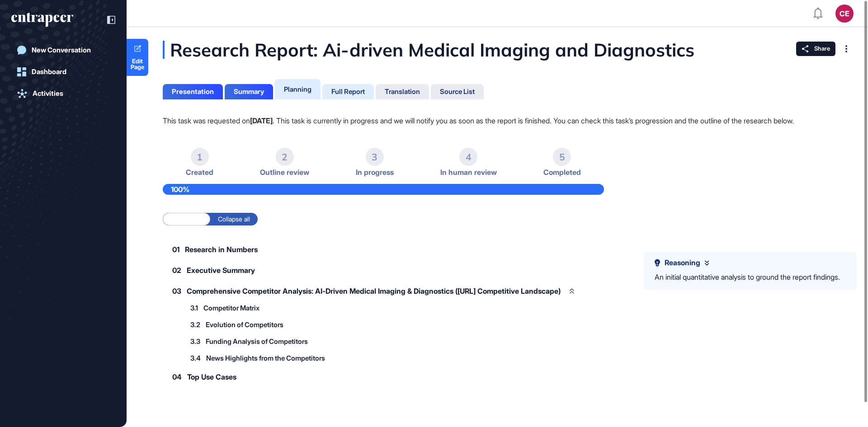  What do you see at coordinates (195, 324) in the screenshot?
I see `span: 3.2` at bounding box center [195, 324].